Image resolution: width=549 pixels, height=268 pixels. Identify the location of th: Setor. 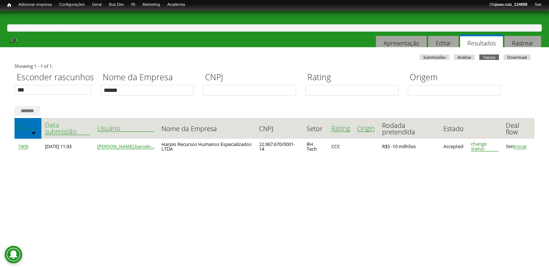
(315, 128).